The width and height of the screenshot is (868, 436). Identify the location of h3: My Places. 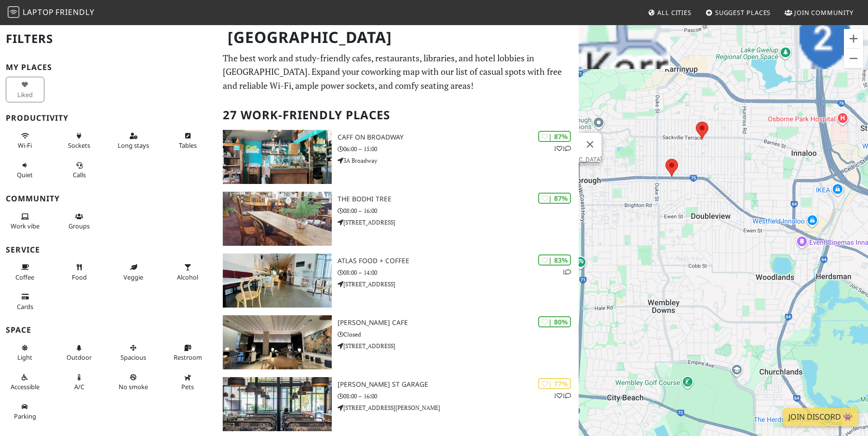
(109, 67).